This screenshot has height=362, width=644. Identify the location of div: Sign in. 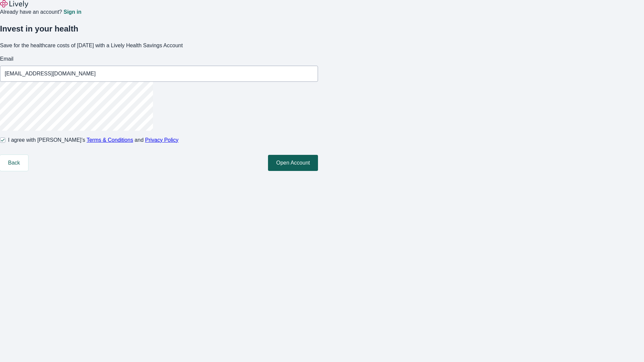
(72, 12).